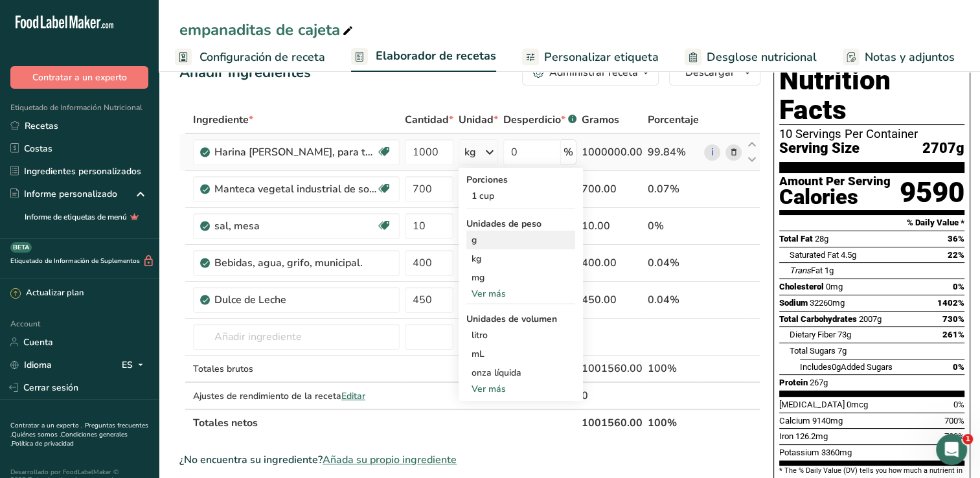  Describe the element at coordinates (673, 226) in the screenshot. I see `div: 0%` at that location.